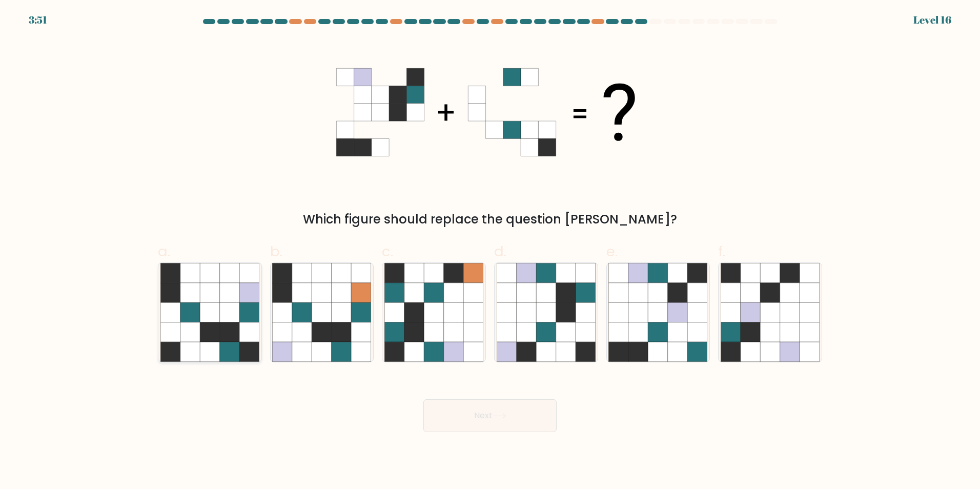 The width and height of the screenshot is (980, 489). What do you see at coordinates (490, 416) in the screenshot?
I see `button: Next` at bounding box center [490, 416].